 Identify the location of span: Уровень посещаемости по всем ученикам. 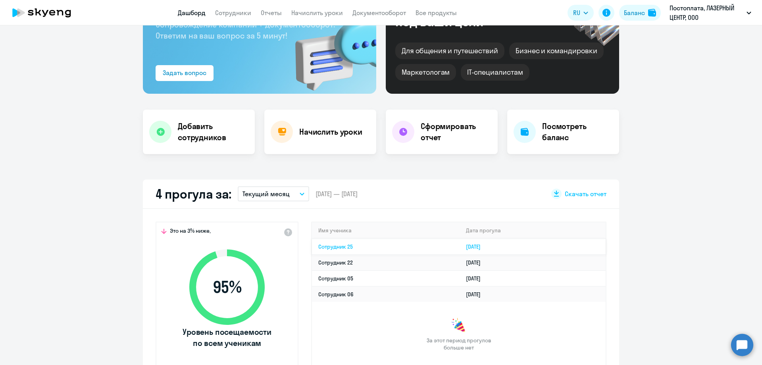
(227, 337).